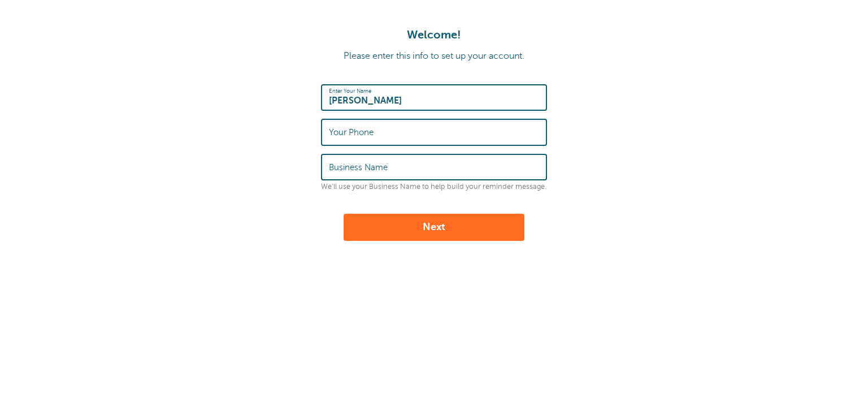  What do you see at coordinates (434, 187) in the screenshot?
I see `p: We'll use your Business Name to help build your reminder message.` at bounding box center [434, 187].